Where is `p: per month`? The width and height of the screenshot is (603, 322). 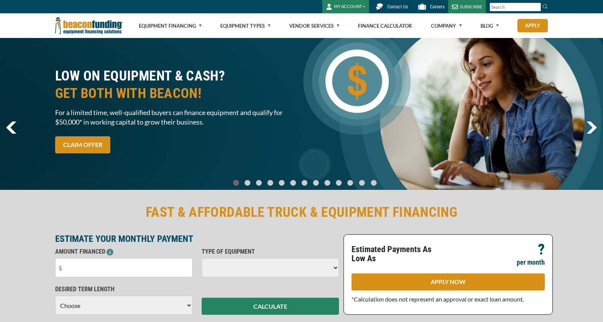
p: per month is located at coordinates (530, 263).